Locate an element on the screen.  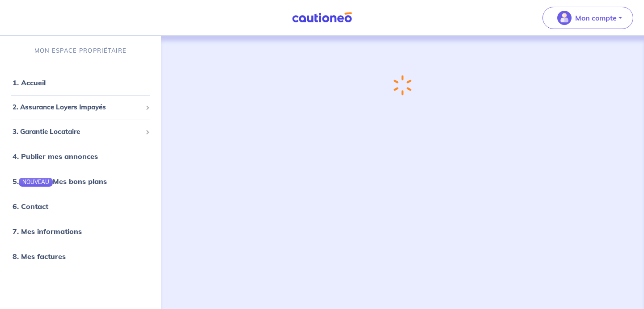
div: 8. Mes factures is located at coordinates (80, 256).